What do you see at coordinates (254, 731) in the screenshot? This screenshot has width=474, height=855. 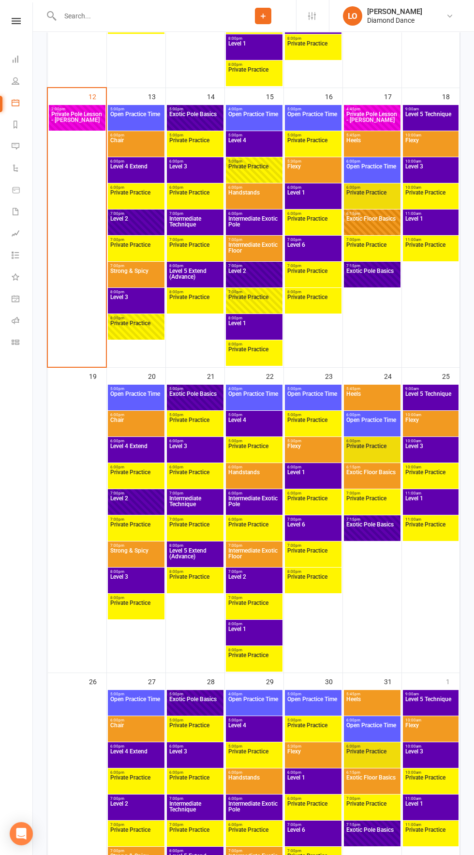 I see `span: Level 4` at bounding box center [254, 731].